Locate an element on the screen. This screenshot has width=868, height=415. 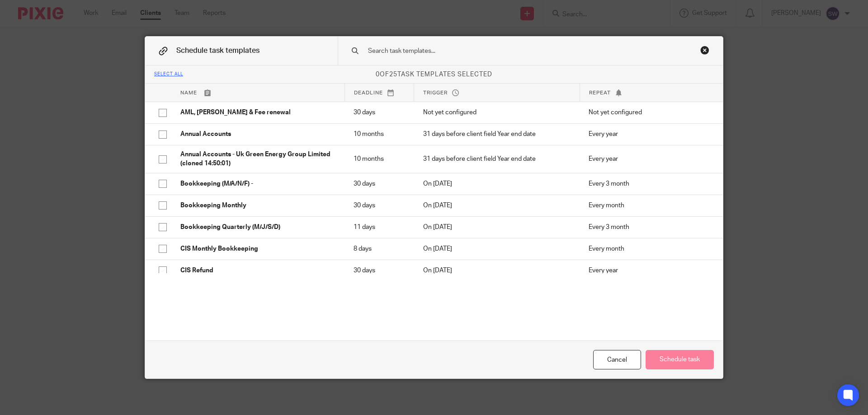
button: Schedule task is located at coordinates (679, 360).